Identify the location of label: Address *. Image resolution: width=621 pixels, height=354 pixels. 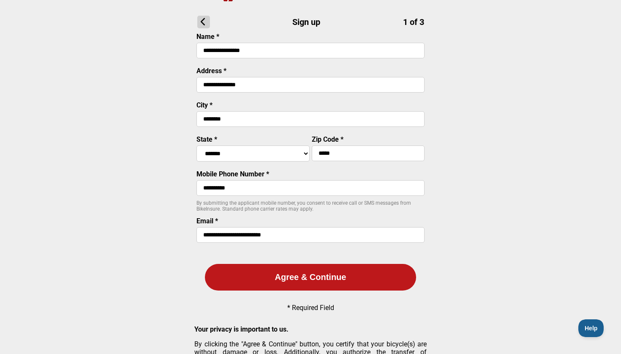
(211, 71).